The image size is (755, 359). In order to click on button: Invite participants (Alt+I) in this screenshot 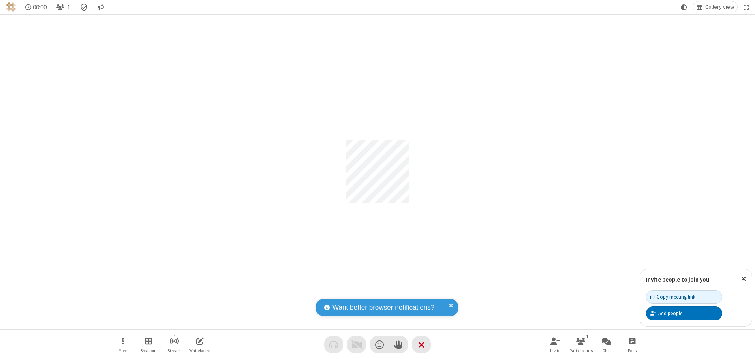, I will do `click(555, 344)`.